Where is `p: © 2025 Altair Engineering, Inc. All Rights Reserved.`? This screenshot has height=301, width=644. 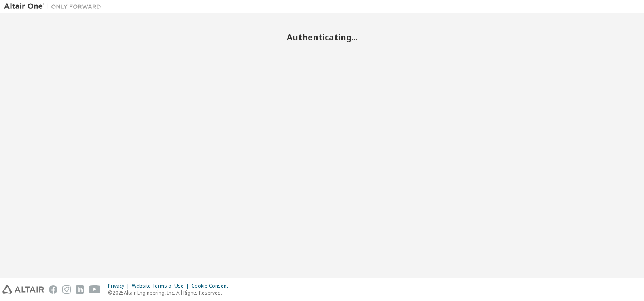 p: © 2025 Altair Engineering, Inc. All Rights Reserved. is located at coordinates (170, 292).